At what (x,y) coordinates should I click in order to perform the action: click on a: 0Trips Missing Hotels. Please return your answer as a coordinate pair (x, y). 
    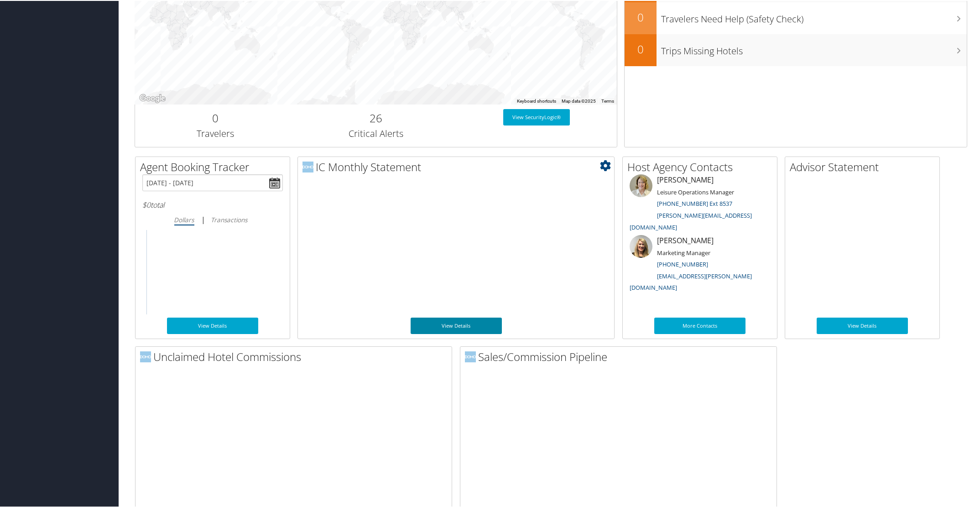
    Looking at the image, I should click on (796, 49).